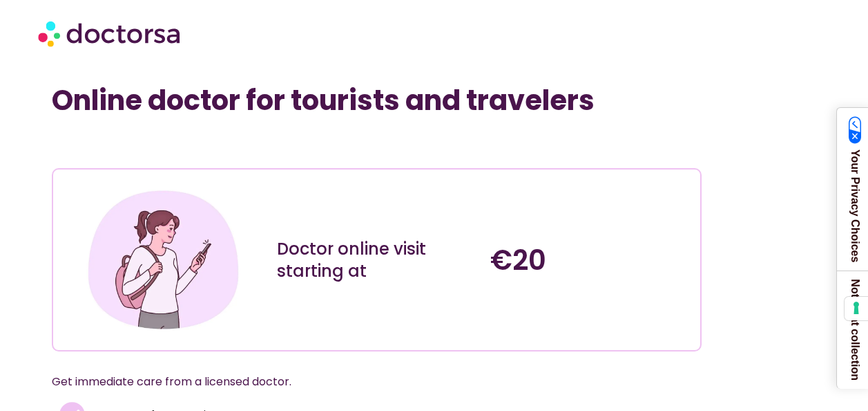  Describe the element at coordinates (857, 308) in the screenshot. I see `button: Your consent preferences for tracking technologies` at that location.